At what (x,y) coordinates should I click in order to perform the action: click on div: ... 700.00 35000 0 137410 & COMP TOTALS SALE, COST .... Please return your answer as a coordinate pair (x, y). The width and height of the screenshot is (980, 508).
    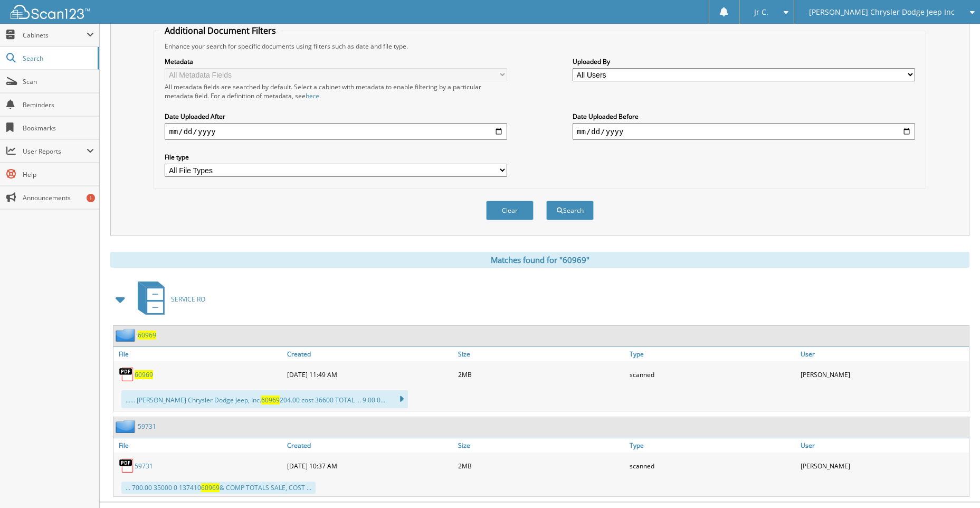
    Looking at the image, I should click on (219, 487).